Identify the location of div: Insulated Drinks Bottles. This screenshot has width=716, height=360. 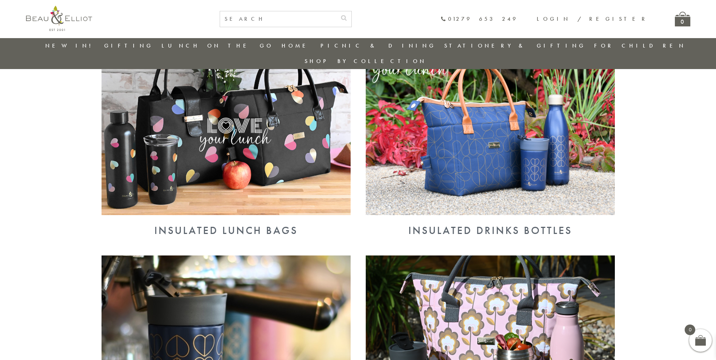
(490, 231).